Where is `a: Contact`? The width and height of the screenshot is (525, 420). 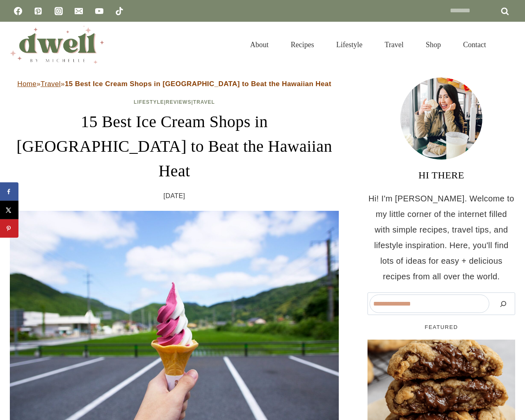 a: Contact is located at coordinates (474, 45).